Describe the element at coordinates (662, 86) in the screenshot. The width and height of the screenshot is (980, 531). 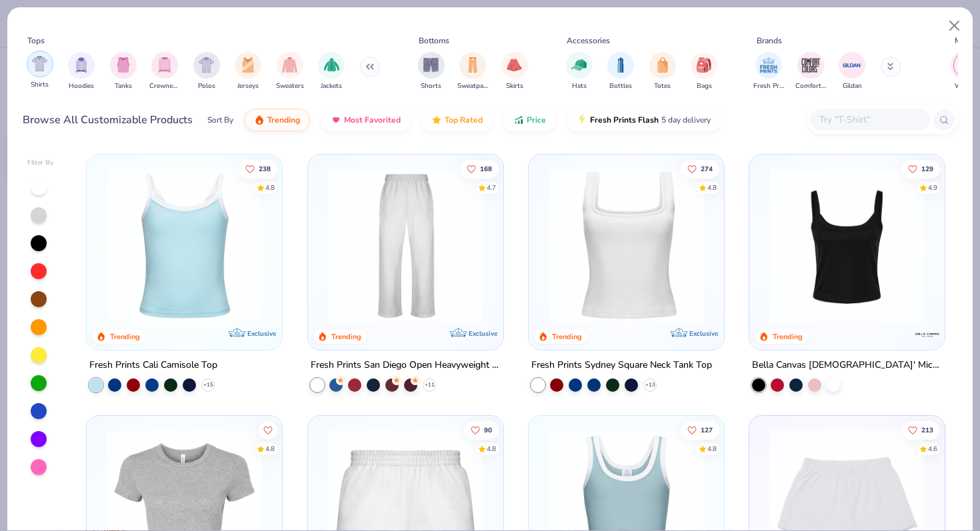
I see `span: Totes` at that location.